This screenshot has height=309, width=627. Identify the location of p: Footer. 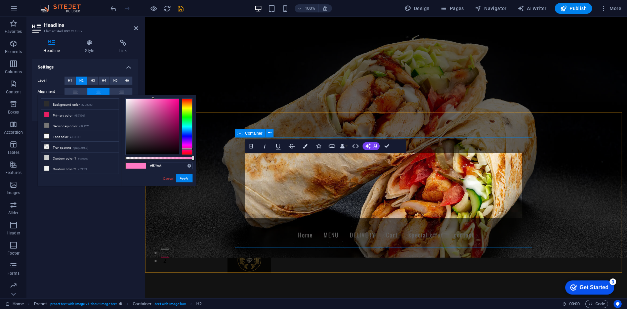
(13, 253).